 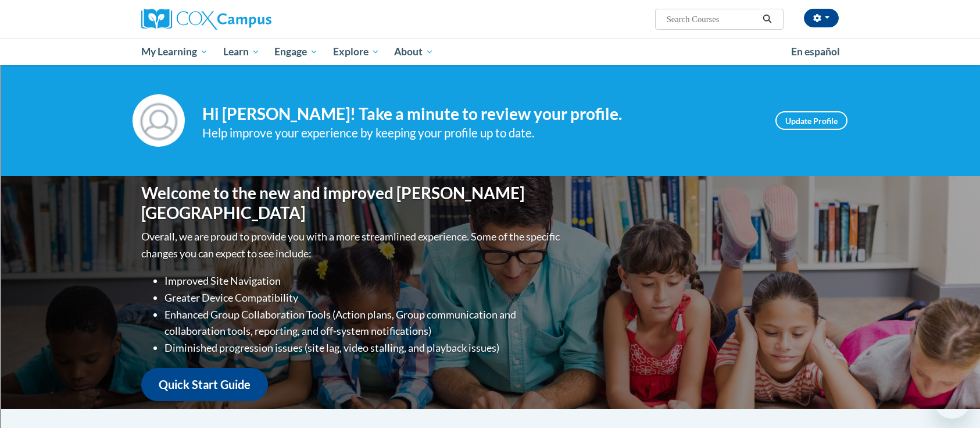 What do you see at coordinates (815, 52) in the screenshot?
I see `a: En español` at bounding box center [815, 52].